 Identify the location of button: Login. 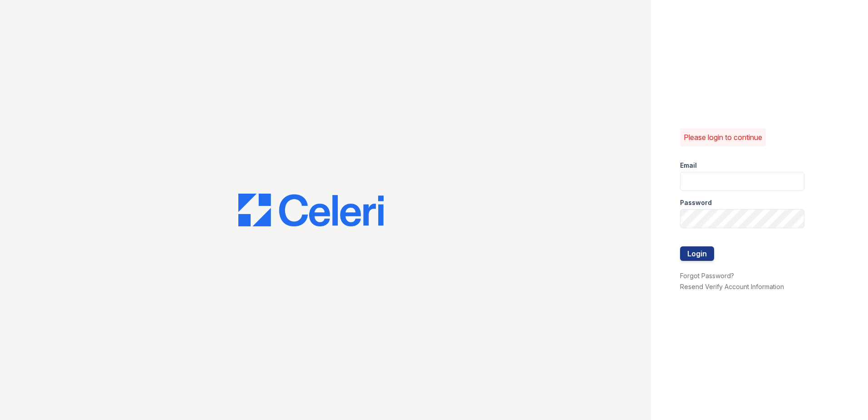
(697, 253).